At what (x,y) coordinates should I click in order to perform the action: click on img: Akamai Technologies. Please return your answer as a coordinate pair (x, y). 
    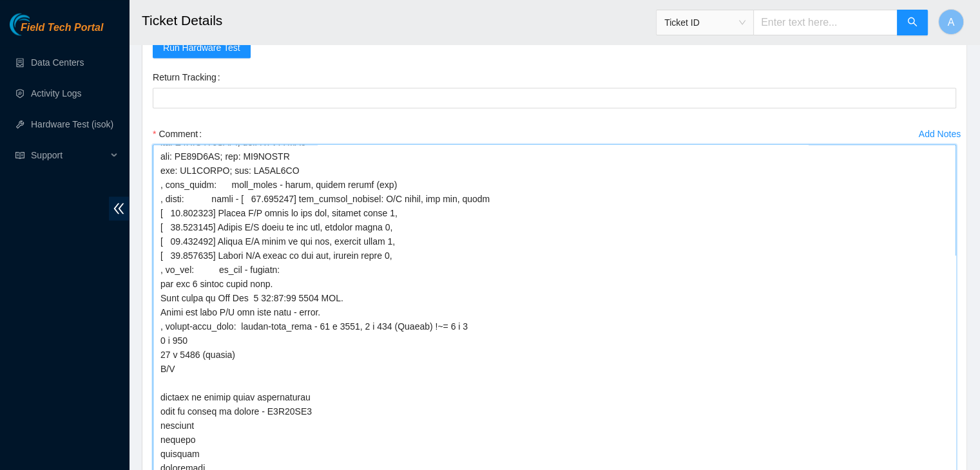
    Looking at the image, I should click on (38, 24).